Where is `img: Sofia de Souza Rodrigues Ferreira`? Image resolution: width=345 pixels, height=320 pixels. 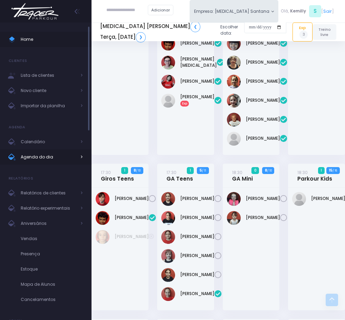
img: Sofia de Souza Rodrigues Ferreira is located at coordinates (168, 275).